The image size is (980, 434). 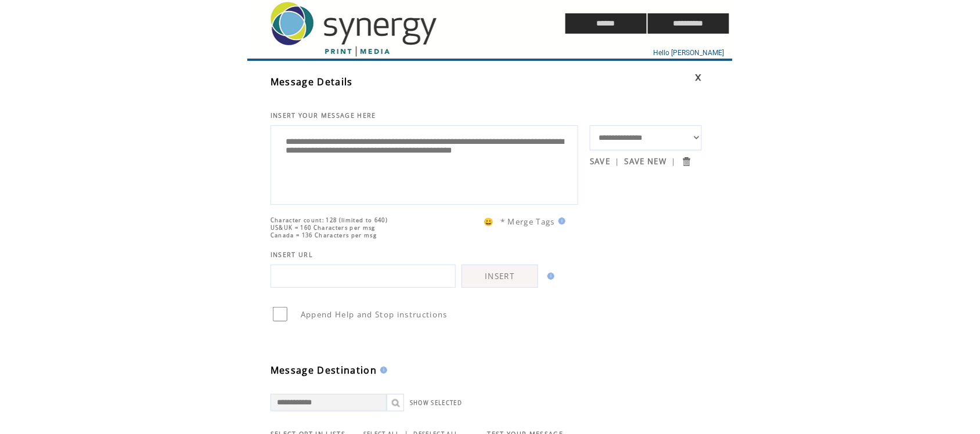 What do you see at coordinates (645, 161) in the screenshot?
I see `a: SAVE NEW` at bounding box center [645, 161].